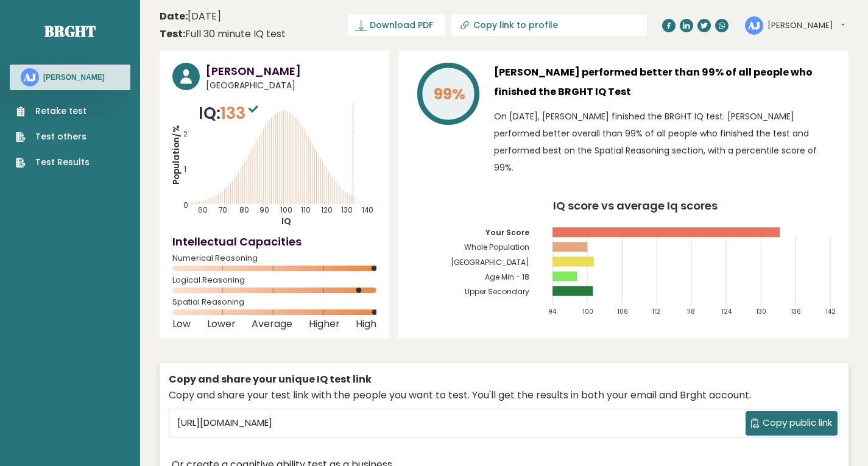 Image resolution: width=868 pixels, height=466 pixels. I want to click on tspan: Upper Secondary, so click(497, 291).